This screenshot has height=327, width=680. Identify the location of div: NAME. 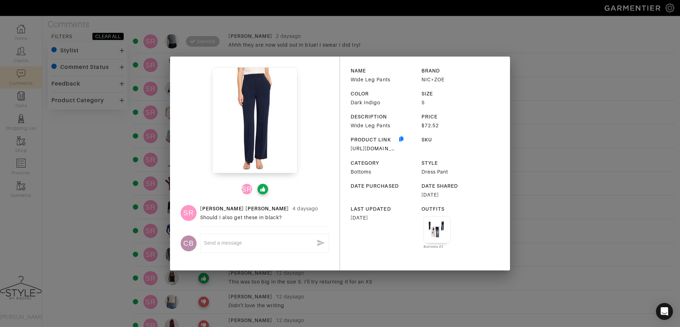
(383, 71).